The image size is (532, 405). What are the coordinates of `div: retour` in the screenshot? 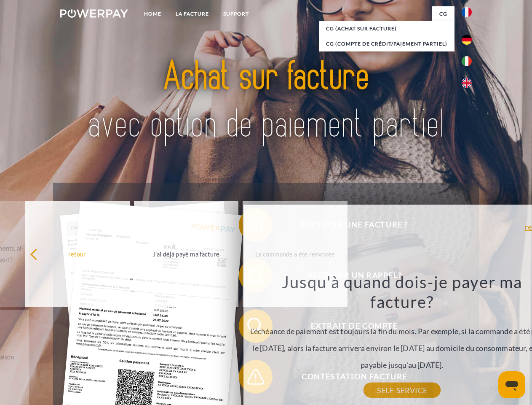 It's located at (77, 253).